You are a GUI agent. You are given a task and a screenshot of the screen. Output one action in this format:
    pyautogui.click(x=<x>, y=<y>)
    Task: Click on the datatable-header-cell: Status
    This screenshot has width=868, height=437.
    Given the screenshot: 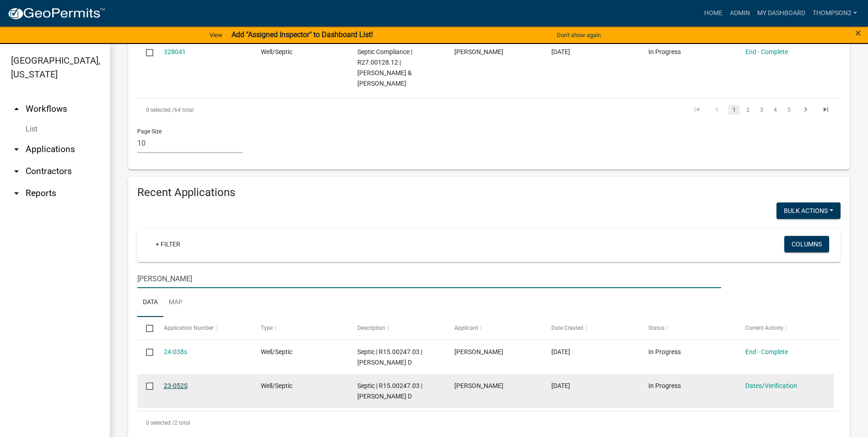 What is the action you would take?
    pyautogui.click(x=688, y=328)
    